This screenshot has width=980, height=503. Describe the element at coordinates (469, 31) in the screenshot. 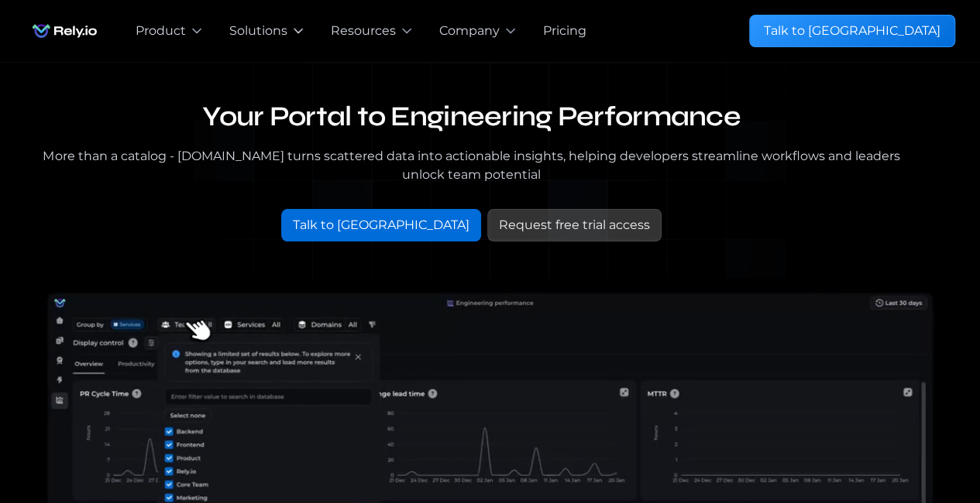

I see `div: Company` at that location.